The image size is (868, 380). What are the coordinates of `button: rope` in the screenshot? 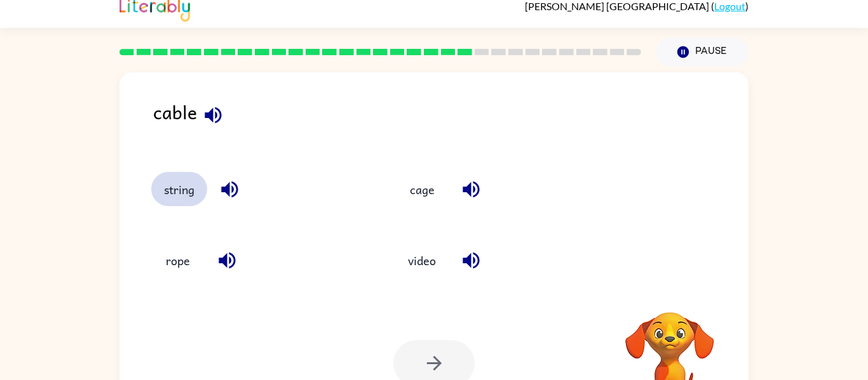 It's located at (178, 261).